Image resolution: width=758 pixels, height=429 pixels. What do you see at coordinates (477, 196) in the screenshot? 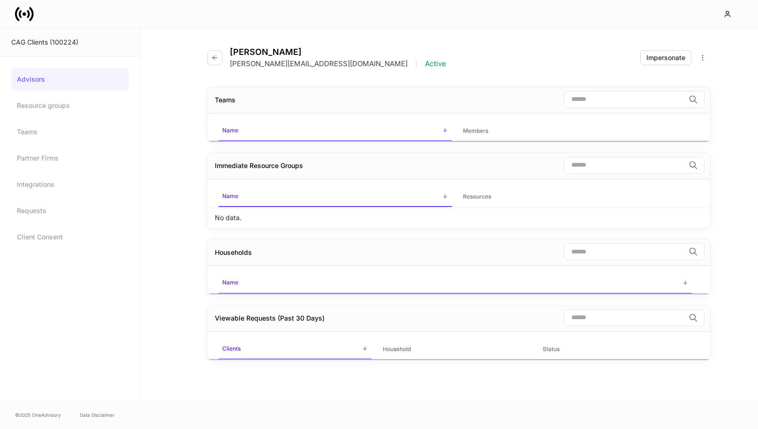
I see `h6: Resources` at bounding box center [477, 196].